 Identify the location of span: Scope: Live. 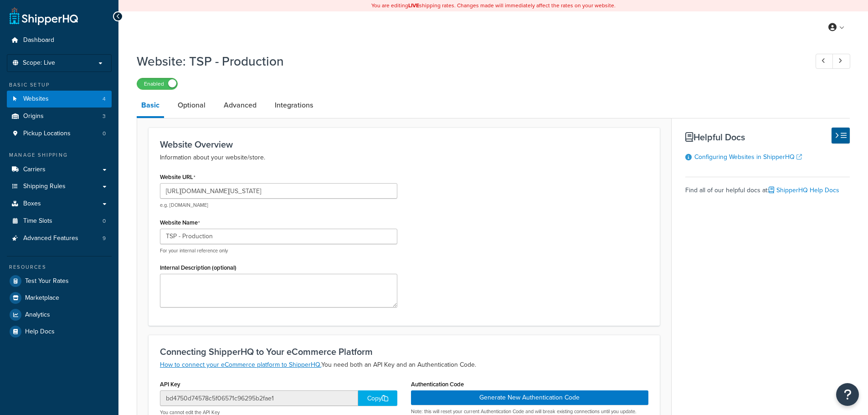
(39, 63).